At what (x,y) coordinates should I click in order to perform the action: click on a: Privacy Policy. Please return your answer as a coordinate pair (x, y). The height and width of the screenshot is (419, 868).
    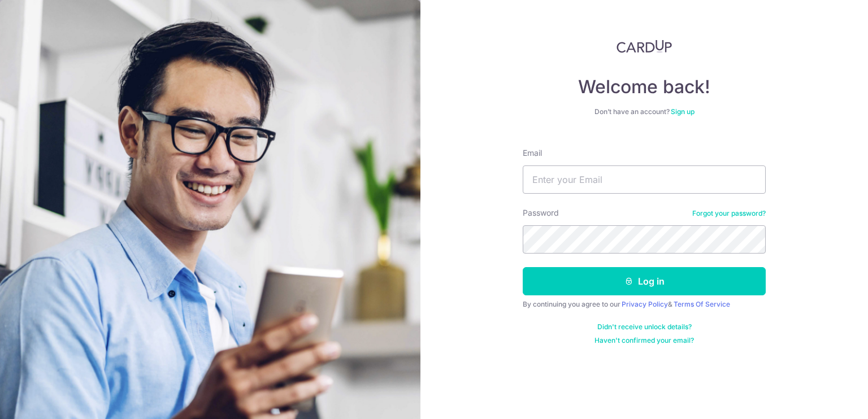
    Looking at the image, I should click on (645, 304).